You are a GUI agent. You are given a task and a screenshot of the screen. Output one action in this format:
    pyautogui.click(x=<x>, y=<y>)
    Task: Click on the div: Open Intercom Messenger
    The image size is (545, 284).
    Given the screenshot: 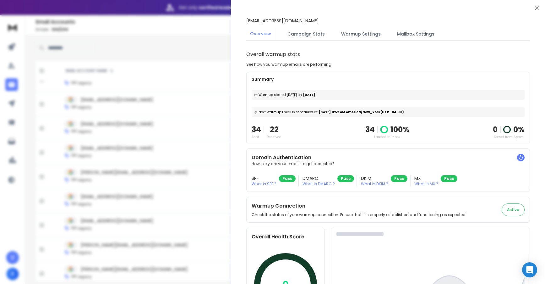 What is the action you would take?
    pyautogui.click(x=530, y=270)
    